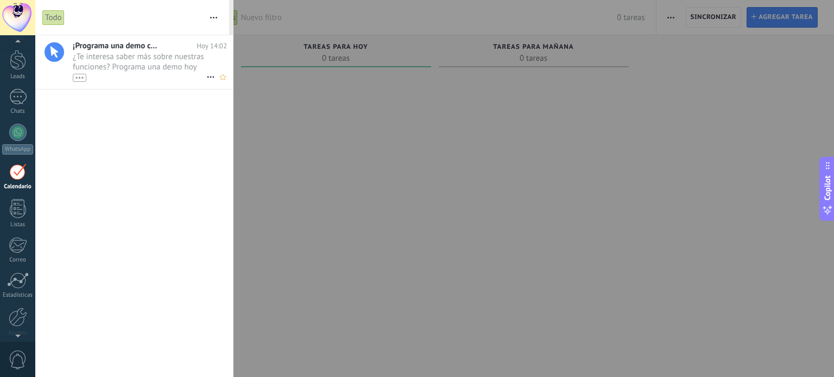 The height and width of the screenshot is (377, 834). What do you see at coordinates (53, 17) in the screenshot?
I see `div: Todo` at bounding box center [53, 17].